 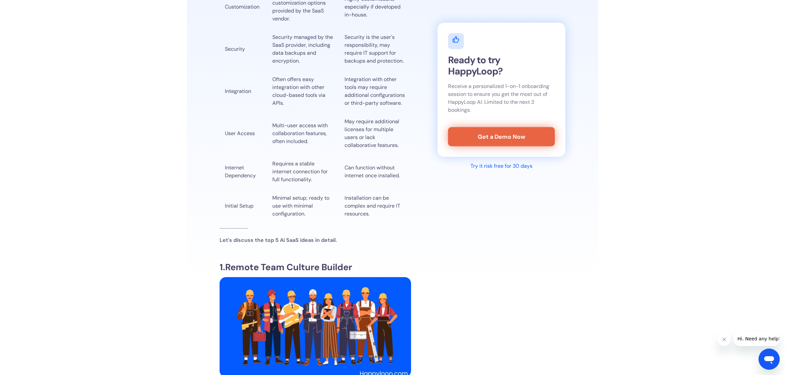 I want to click on td: Minimal setup; ready to use with minimal configuration., so click(x=303, y=206).